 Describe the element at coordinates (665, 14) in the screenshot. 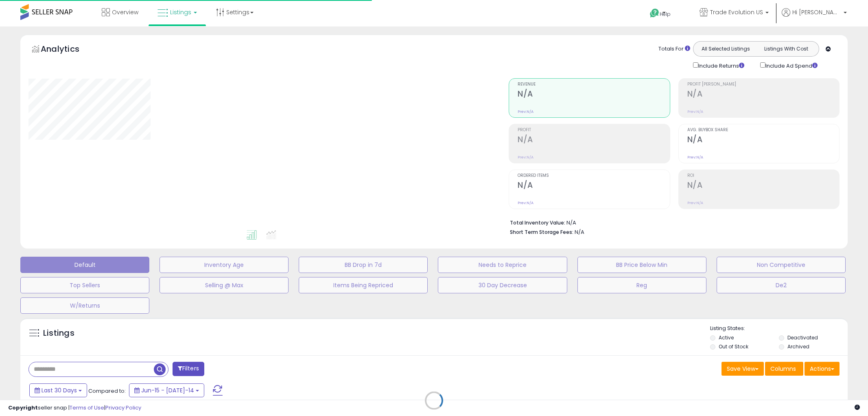

I see `span: Help` at that location.